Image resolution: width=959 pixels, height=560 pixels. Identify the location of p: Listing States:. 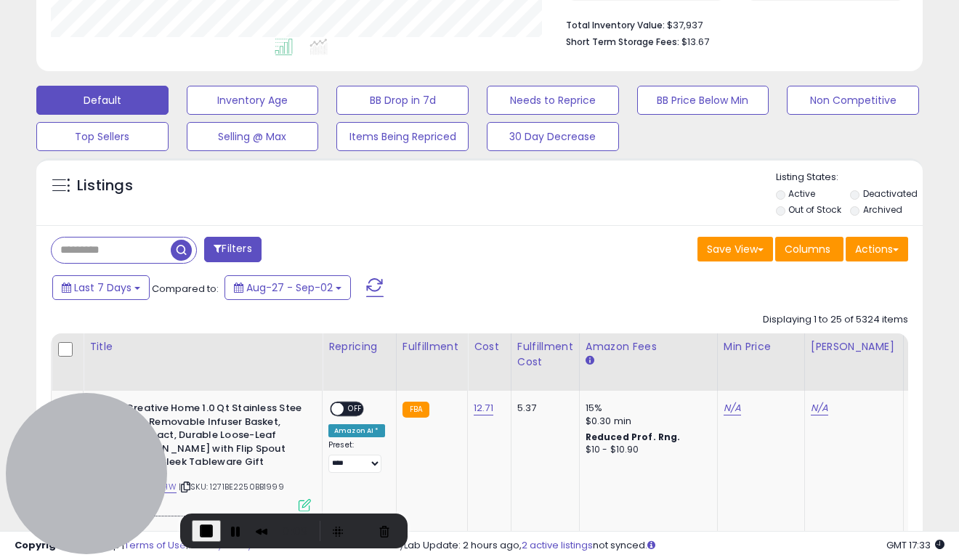
(850, 177).